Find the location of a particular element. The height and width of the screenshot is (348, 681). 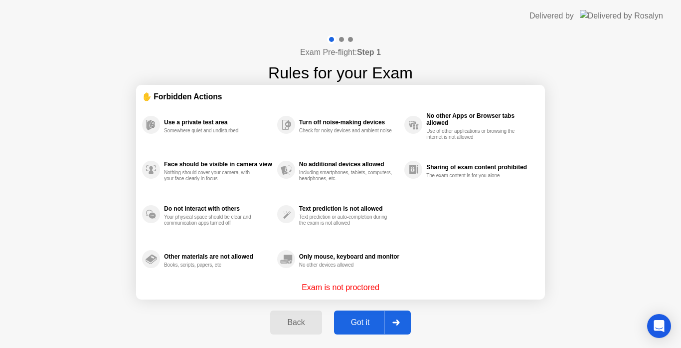

div: Delivered by is located at coordinates (551, 16).